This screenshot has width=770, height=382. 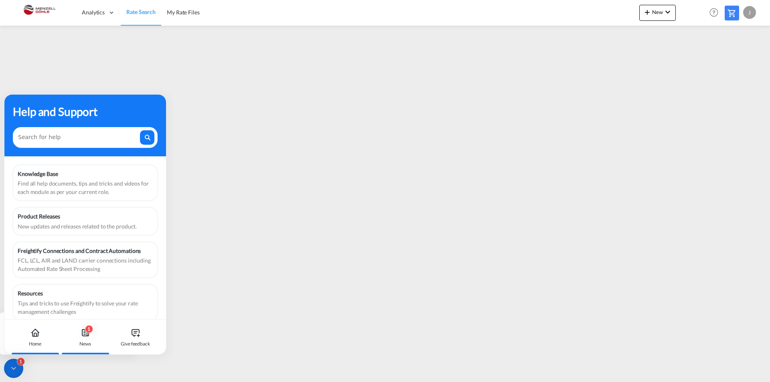 I want to click on img: 5c2b1670644e11efba44c1e626d722bd.JPG, so click(x=39, y=12).